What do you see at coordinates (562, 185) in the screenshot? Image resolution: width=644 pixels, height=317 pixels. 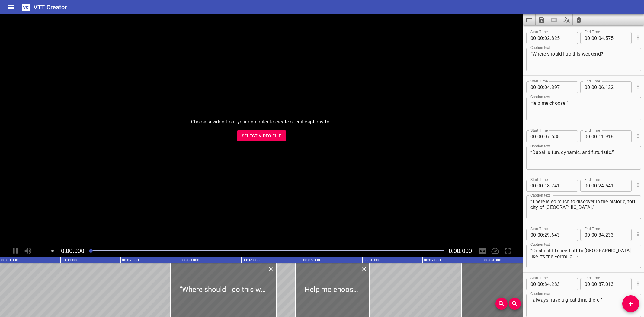 I see `input: 741` at bounding box center [562, 185].